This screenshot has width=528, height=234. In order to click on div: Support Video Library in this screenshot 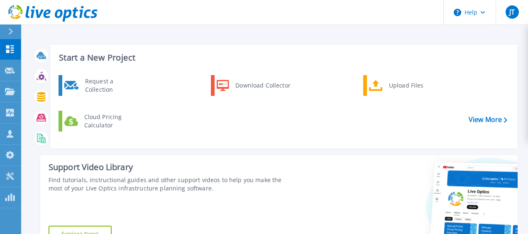, I will do `click(173, 167)`.